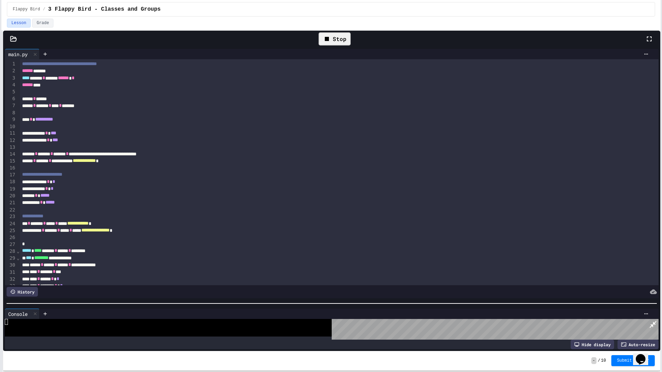 Image resolution: width=662 pixels, height=372 pixels. I want to click on div: 30, so click(10, 265).